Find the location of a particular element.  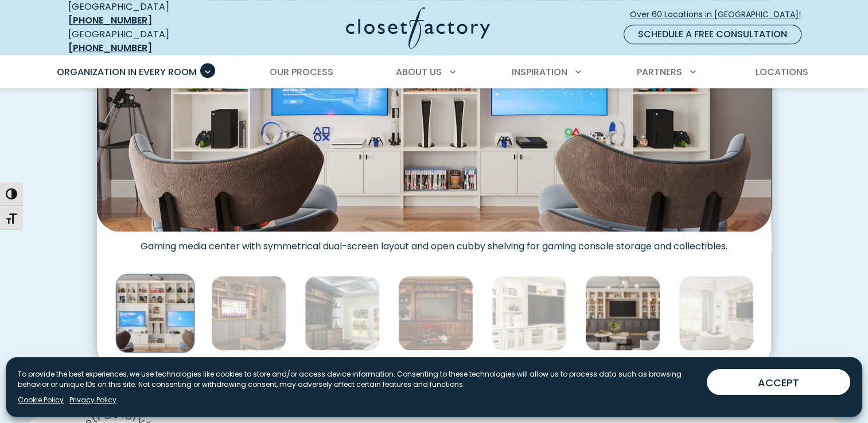

figcaption: Gaming media center with symmetrical dual-screen layout and open cubby shelving for gaming consol... is located at coordinates (434, 242).